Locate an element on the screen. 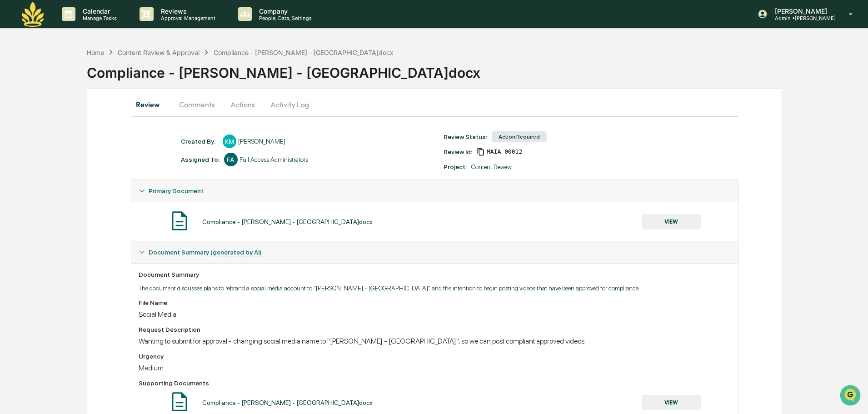  div: secondary tabs example is located at coordinates (434, 104).